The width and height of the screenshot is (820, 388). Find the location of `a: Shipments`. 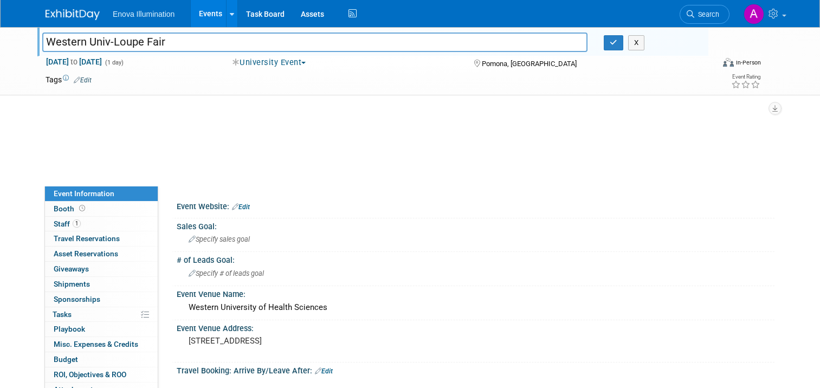

a: Shipments is located at coordinates (101, 284).